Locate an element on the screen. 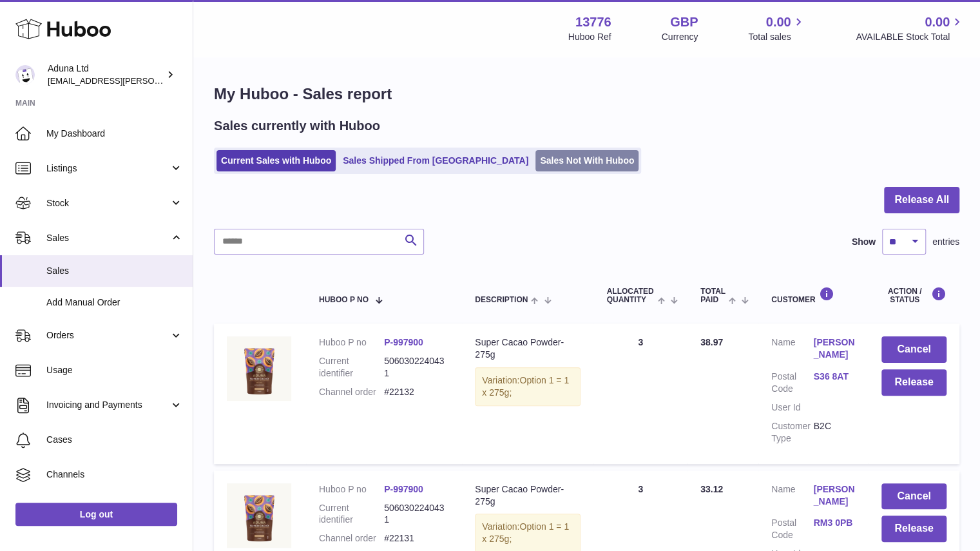  dd: #22131 is located at coordinates (416, 538).